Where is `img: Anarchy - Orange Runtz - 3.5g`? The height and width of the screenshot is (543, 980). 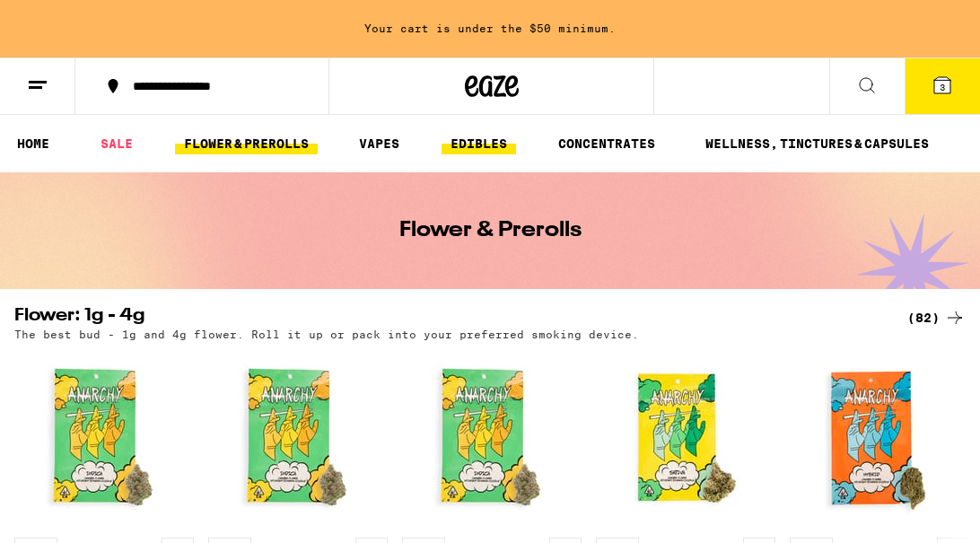
img: Anarchy - Orange Runtz - 3.5g is located at coordinates (686, 439).